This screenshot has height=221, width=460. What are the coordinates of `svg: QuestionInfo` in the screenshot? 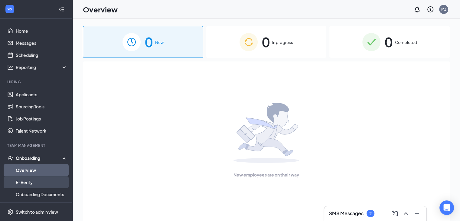 It's located at (431, 9).